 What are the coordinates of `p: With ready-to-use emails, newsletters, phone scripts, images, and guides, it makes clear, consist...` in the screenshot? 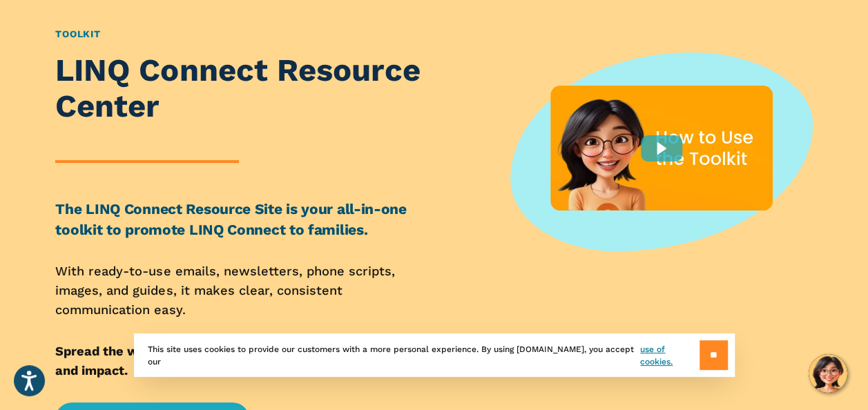 It's located at (239, 291).